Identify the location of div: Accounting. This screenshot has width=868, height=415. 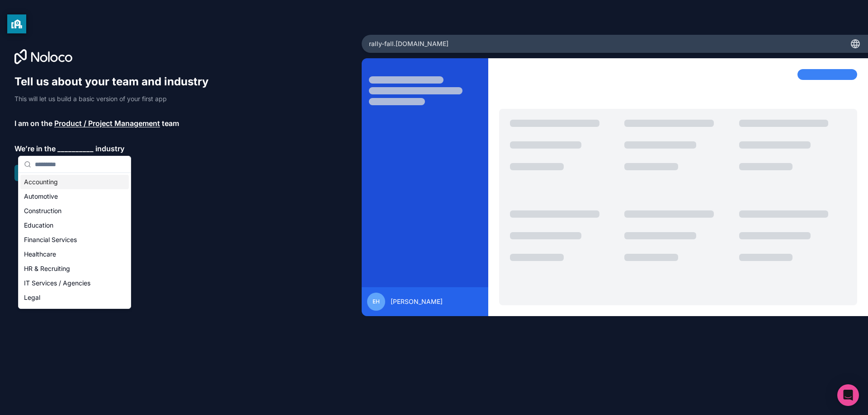
(75, 182).